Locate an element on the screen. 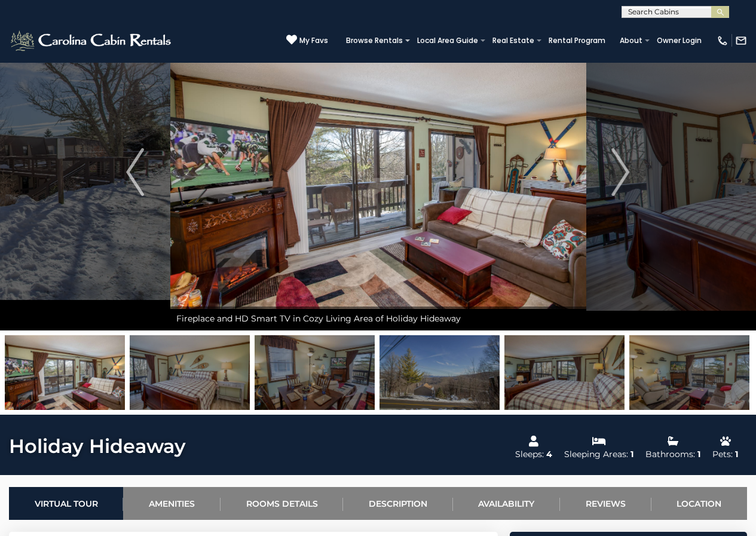 This screenshot has width=756, height=536. img: phone-regular-white.png is located at coordinates (722, 40).